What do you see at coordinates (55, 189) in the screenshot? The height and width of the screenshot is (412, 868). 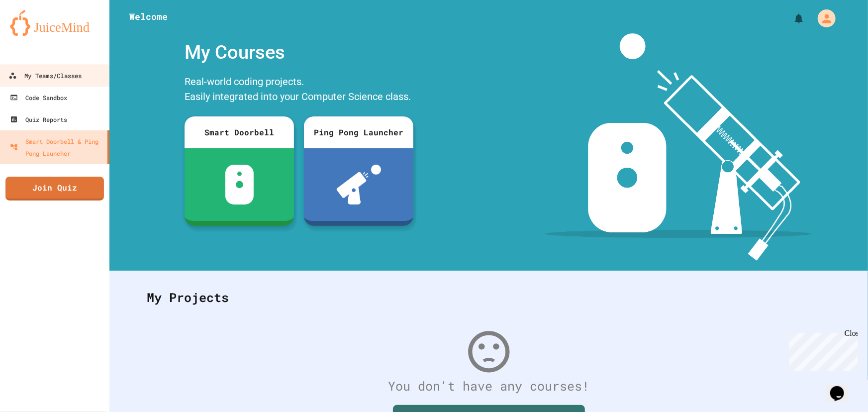 I see `a: Join Quiz` at bounding box center [55, 189].